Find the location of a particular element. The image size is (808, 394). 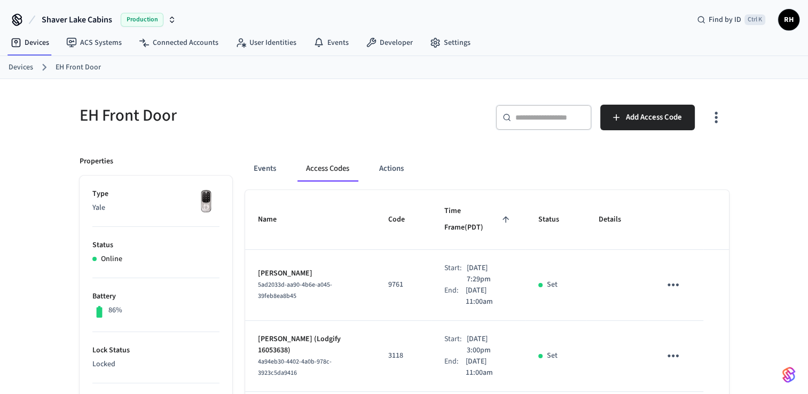

span: Ctrl K is located at coordinates (755, 20).